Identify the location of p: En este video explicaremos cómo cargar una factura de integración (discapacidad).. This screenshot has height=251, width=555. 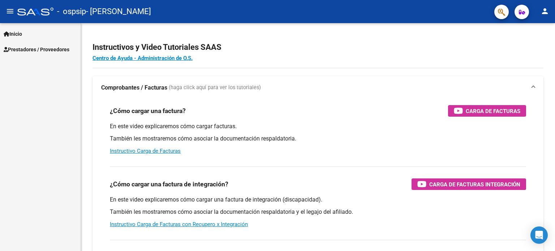
(318, 200).